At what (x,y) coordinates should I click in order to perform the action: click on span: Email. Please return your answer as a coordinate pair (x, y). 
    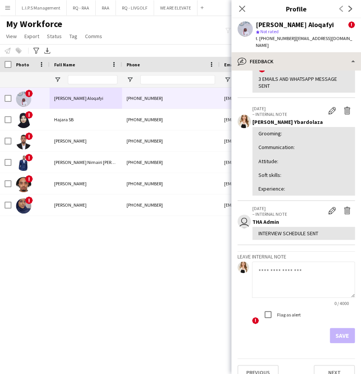
    Looking at the image, I should click on (230, 64).